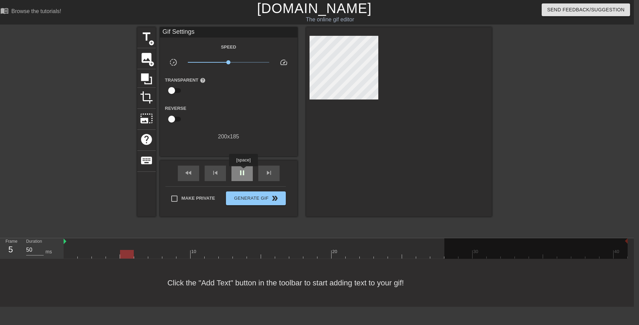 The height and width of the screenshot is (325, 639). Describe the element at coordinates (147, 58) in the screenshot. I see `span: image` at that location.